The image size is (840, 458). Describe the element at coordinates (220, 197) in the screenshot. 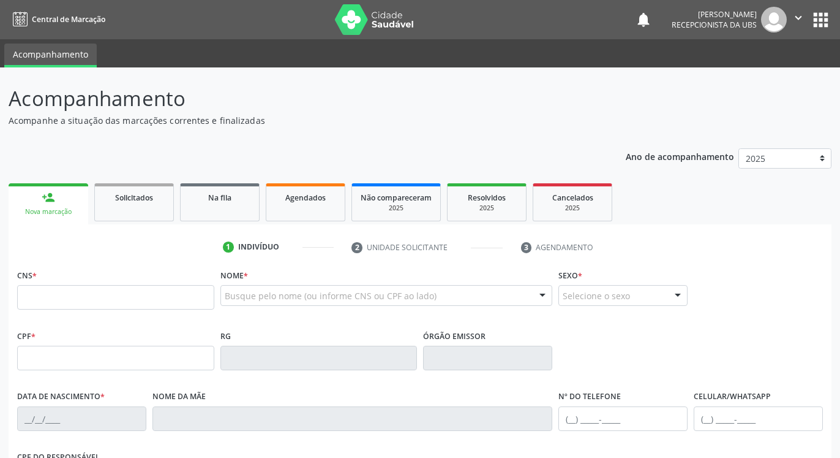

I see `span: Na fila` at that location.